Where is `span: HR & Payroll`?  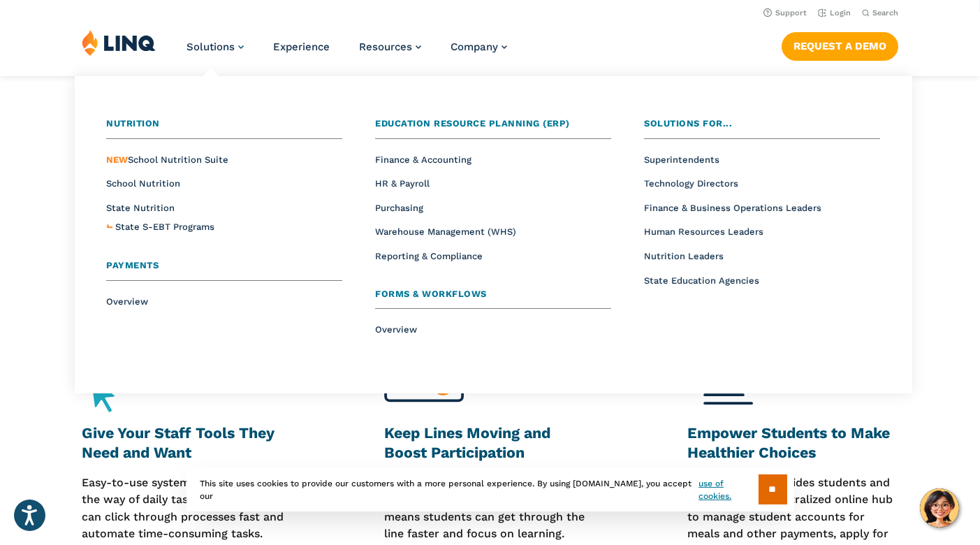
span: HR & Payroll is located at coordinates (402, 183).